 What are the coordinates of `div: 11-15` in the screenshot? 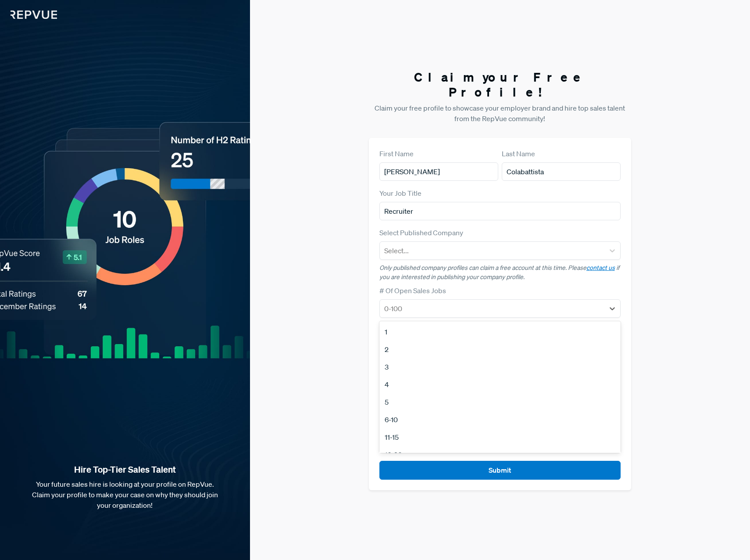 It's located at (500, 437).